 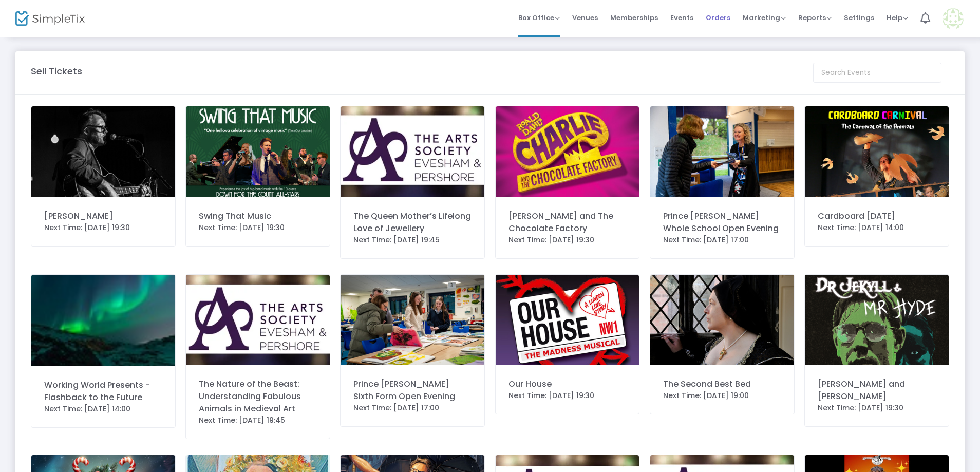 What do you see at coordinates (568, 320) in the screenshot?
I see `img: OurHouseLogoSquareBlue.JPG` at bounding box center [568, 320].